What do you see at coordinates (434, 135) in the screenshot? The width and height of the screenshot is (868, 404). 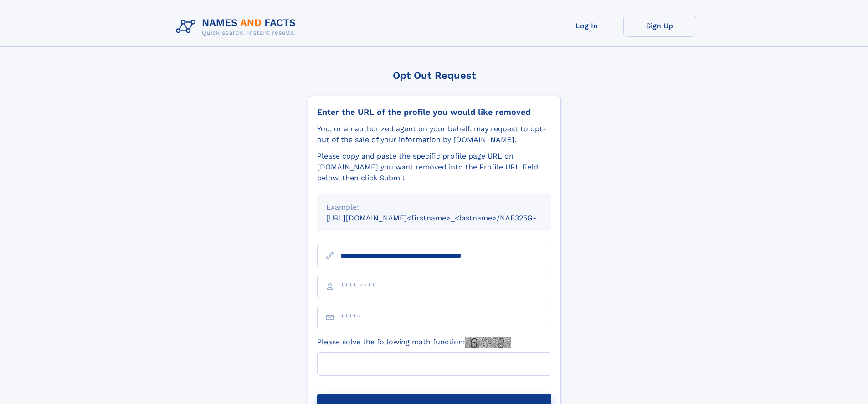 I see `div: You, or an authorized agent on your behalf, may request to opt-out of the sale of your informatio...` at bounding box center [434, 135].